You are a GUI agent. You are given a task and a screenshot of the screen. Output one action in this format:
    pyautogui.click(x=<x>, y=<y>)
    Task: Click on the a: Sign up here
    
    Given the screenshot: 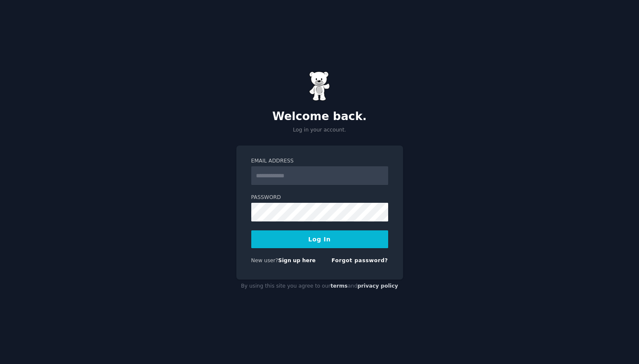 What is the action you would take?
    pyautogui.click(x=296, y=261)
    